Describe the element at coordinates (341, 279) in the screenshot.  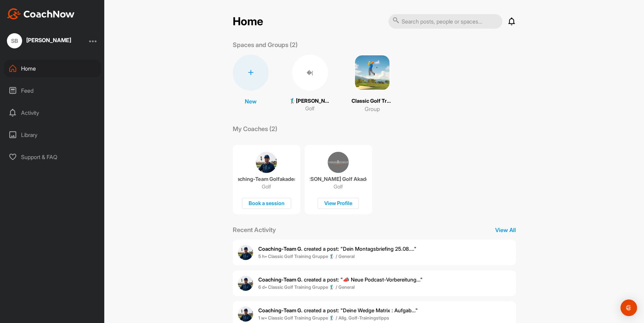
I see `span: created a post : "📣 Neue Podcast-Vorbereitung..."` at that location.